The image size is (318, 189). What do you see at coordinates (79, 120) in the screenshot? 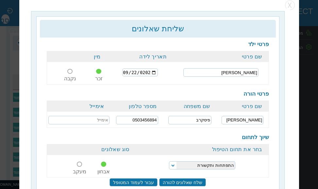
I see `input: אימייל` at bounding box center [79, 120].